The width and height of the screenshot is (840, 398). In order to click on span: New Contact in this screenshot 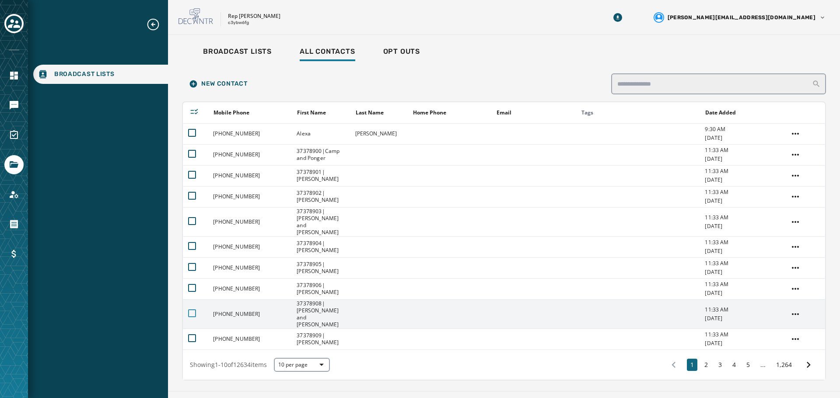, I will do `click(218, 84)`.